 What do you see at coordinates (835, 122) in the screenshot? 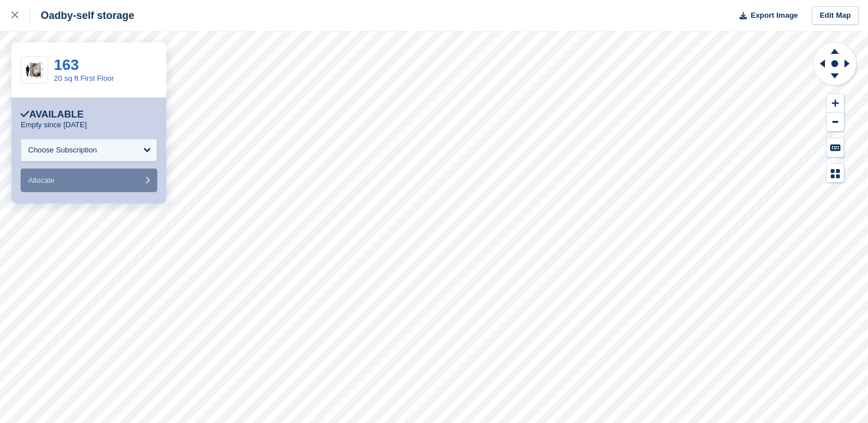
I see `button: Zoom Out` at bounding box center [835, 122].